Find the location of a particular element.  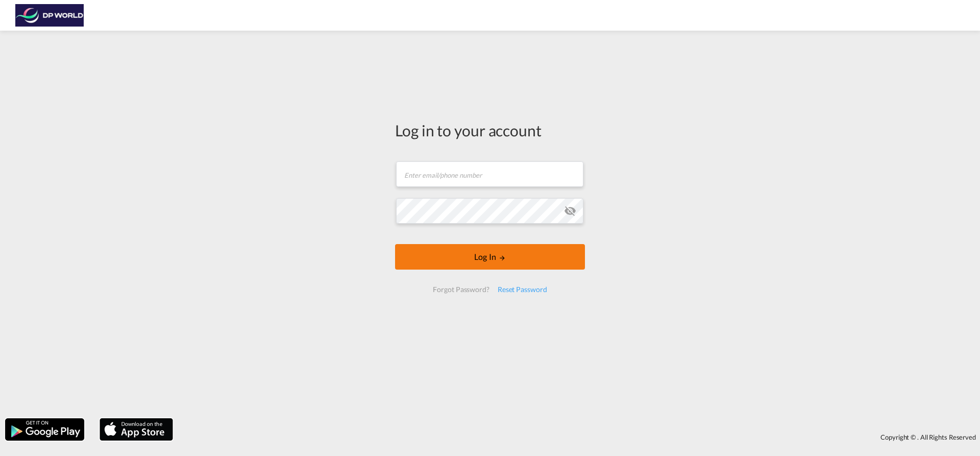

div: Forgot Password? is located at coordinates (461, 289).